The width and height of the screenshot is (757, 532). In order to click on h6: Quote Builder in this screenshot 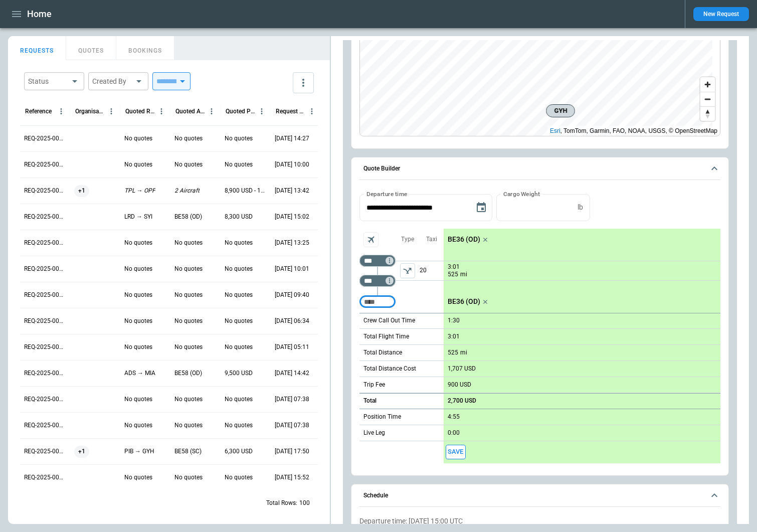, I will do `click(382, 169)`.